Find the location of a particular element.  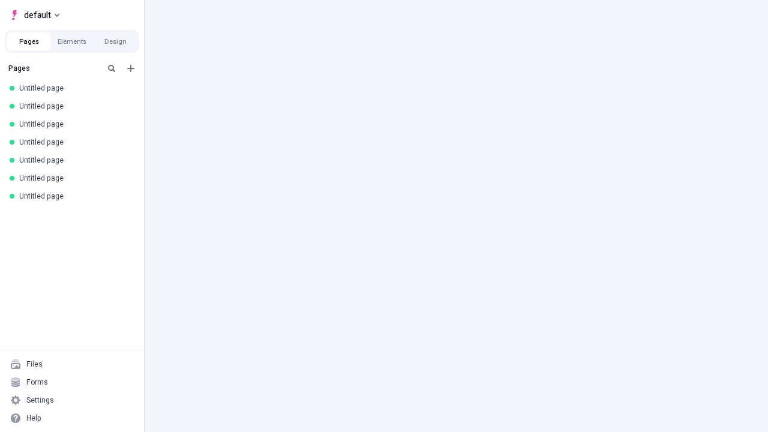

button: Select site is located at coordinates (34, 15).